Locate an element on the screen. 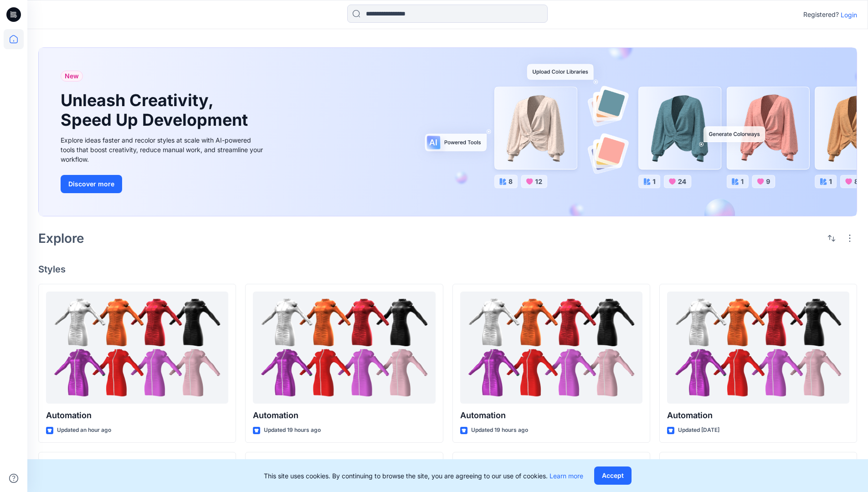 The width and height of the screenshot is (868, 492). span: New is located at coordinates (72, 76).